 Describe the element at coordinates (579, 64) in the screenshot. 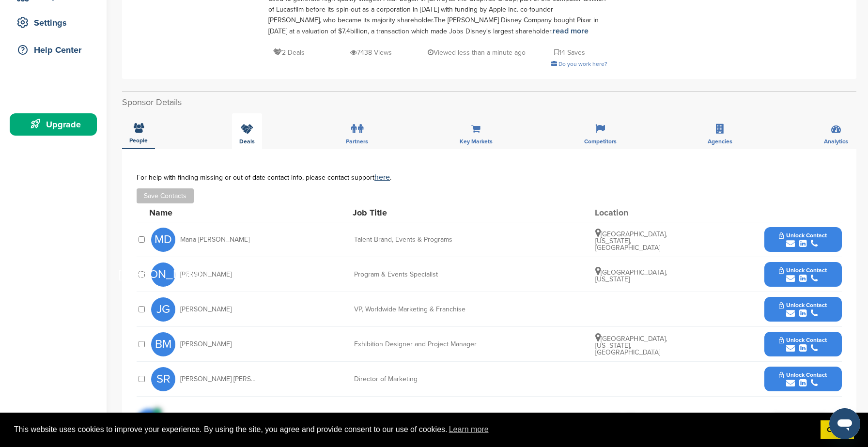

I see `a: Do you work here?` at that location.